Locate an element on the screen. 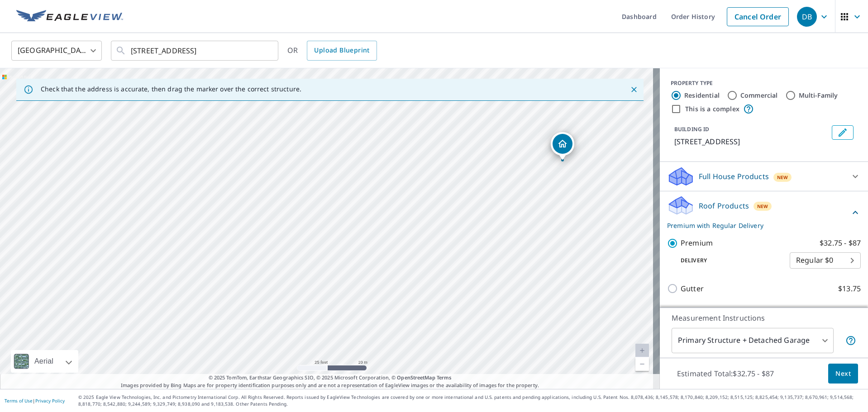 This screenshot has height=412, width=868. div: Full House ProductsNew is located at coordinates (764, 176).